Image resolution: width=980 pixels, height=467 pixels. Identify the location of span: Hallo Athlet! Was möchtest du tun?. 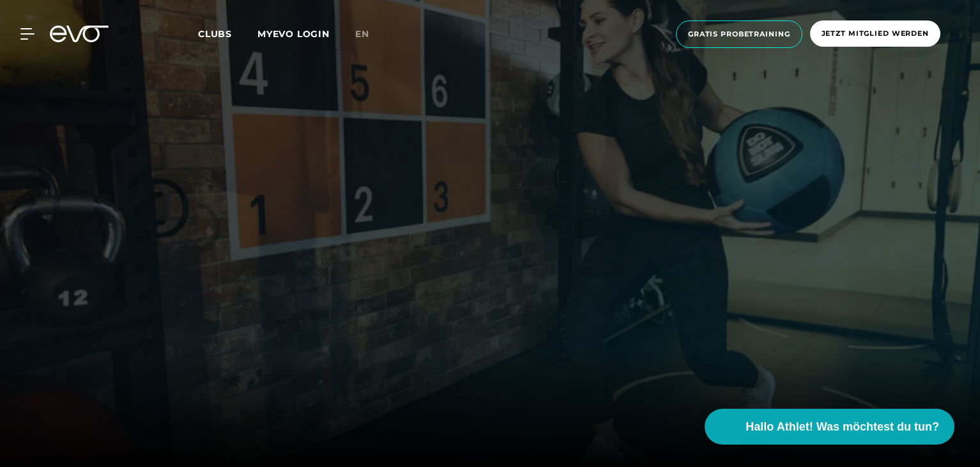
(842, 427).